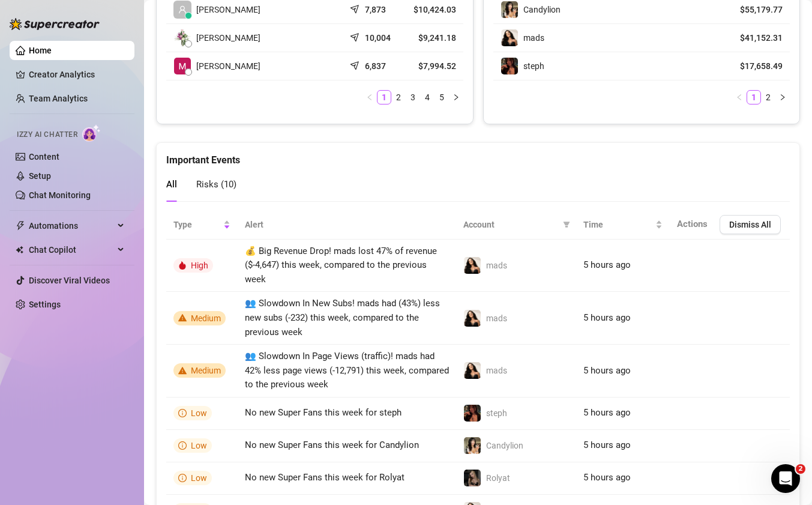  Describe the element at coordinates (47, 135) in the screenshot. I see `span: Izzy AI Chatter` at that location.